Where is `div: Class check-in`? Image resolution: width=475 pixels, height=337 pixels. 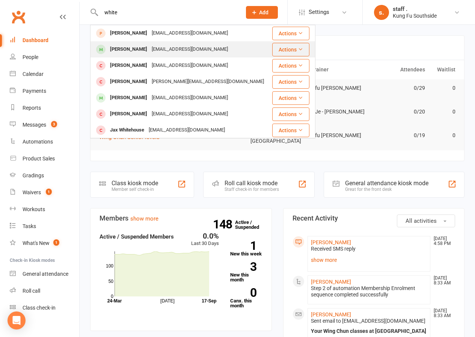
div: Class check-in is located at coordinates (39, 308).